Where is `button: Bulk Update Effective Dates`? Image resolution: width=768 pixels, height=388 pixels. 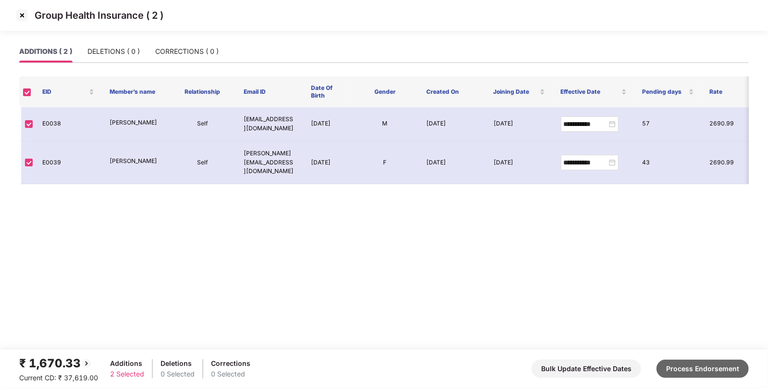 button: Bulk Update Effective Dates is located at coordinates (586, 368).